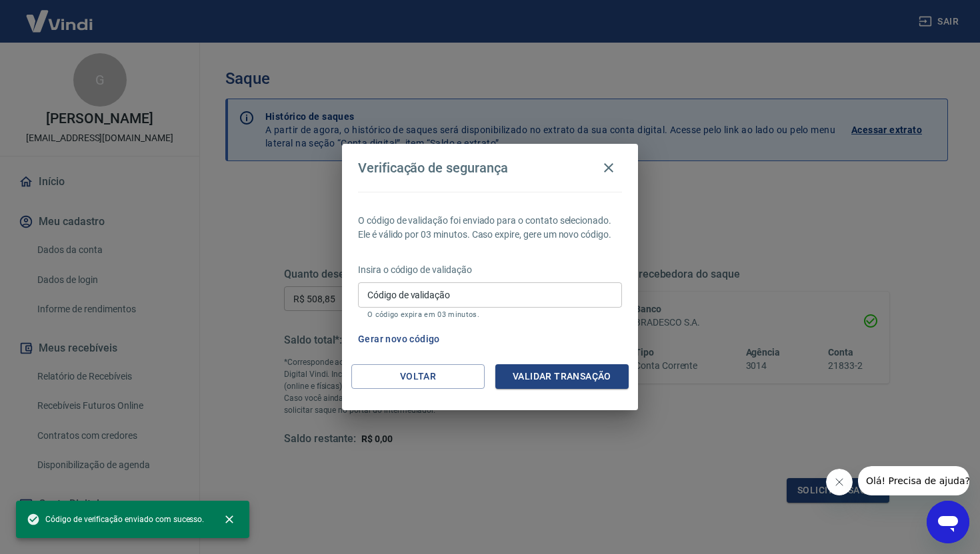 This screenshot has height=554, width=980. I want to click on p: O código expira em 03 minutos., so click(490, 314).